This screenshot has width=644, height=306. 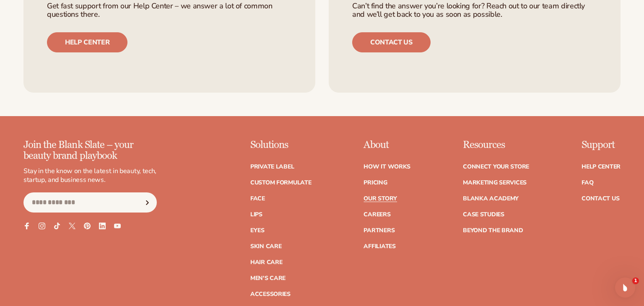 I want to click on p: Stay in the know on the latest in beauty, tech, startup, and business news., so click(x=90, y=176).